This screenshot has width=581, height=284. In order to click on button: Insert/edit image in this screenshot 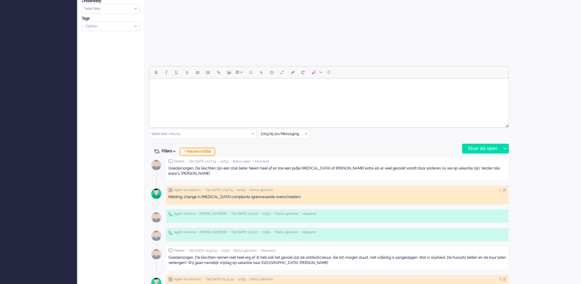, I will do `click(229, 72)`.